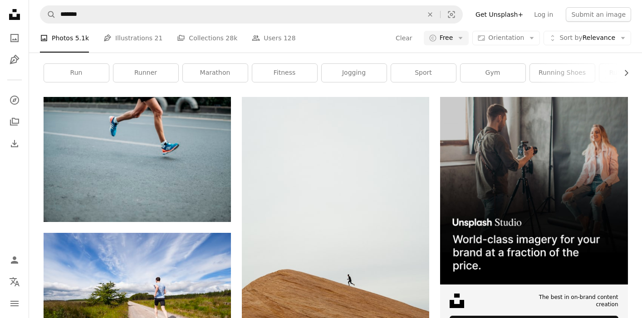 The image size is (642, 318). Describe the element at coordinates (15, 282) in the screenshot. I see `button: Language` at that location.